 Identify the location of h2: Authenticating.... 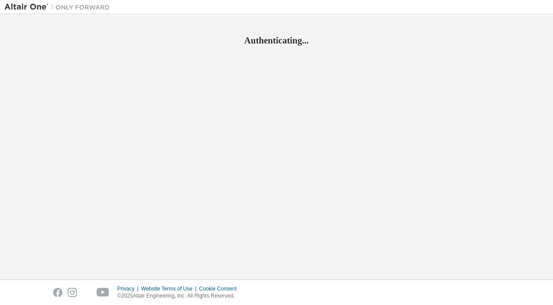
(276, 40).